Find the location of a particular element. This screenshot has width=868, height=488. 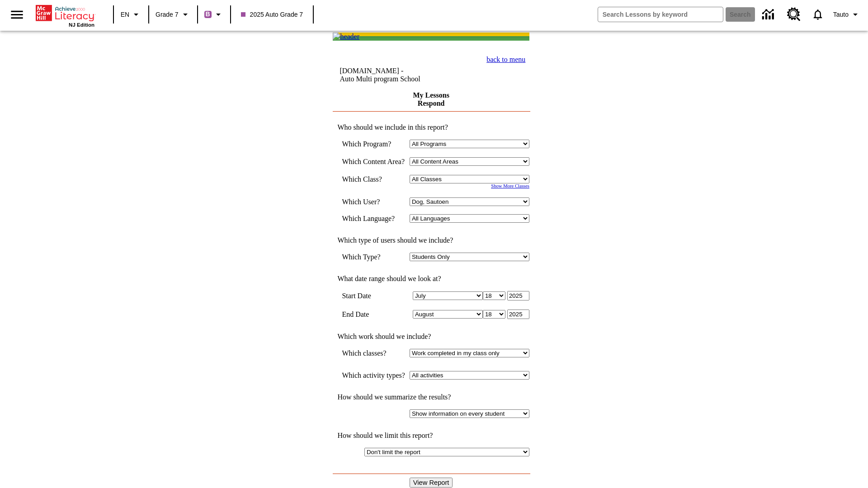

td: End Date is located at coordinates (374, 314).